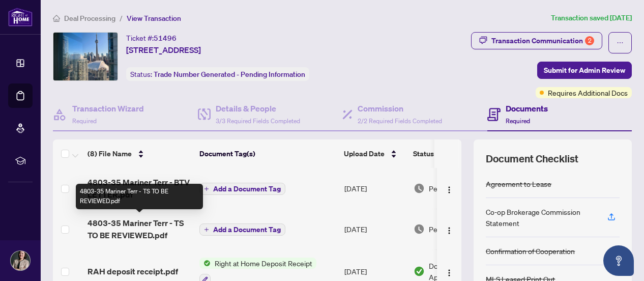 The width and height of the screenshot is (644, 281). Describe the element at coordinates (374, 154) in the screenshot. I see `th: Upload Date` at that location.